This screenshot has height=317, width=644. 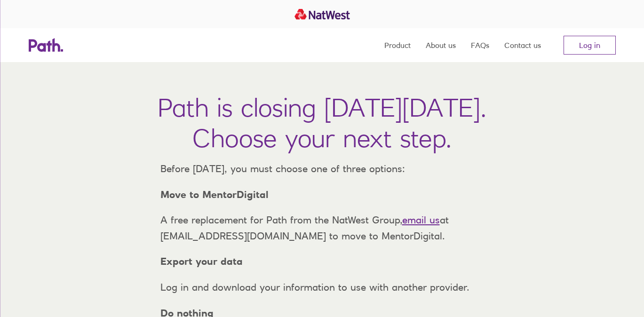 I want to click on a: FAQs, so click(x=479, y=45).